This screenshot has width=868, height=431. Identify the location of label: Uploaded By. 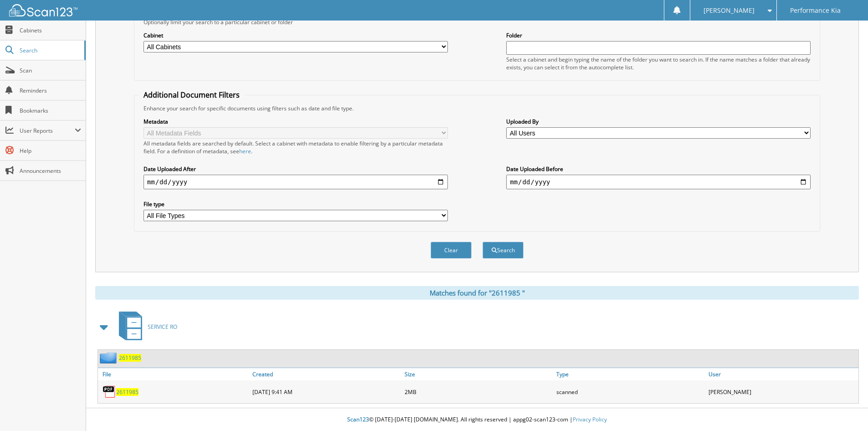
(659, 121).